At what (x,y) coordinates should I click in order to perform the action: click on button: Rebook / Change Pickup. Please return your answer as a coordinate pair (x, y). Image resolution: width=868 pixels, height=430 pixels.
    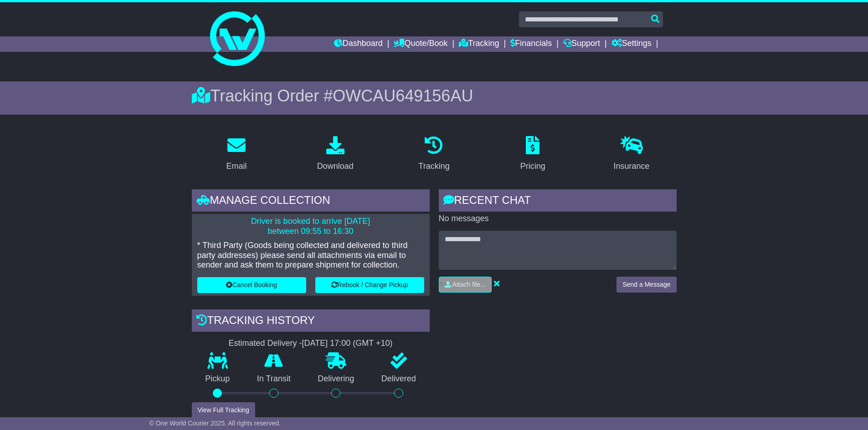
    Looking at the image, I should click on (369, 285).